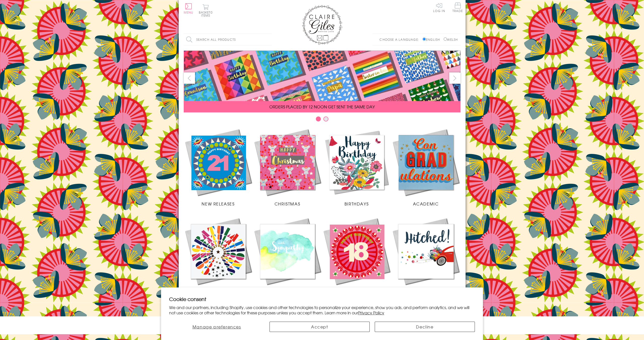 This screenshot has width=644, height=340. I want to click on span: 0 items, so click(207, 14).